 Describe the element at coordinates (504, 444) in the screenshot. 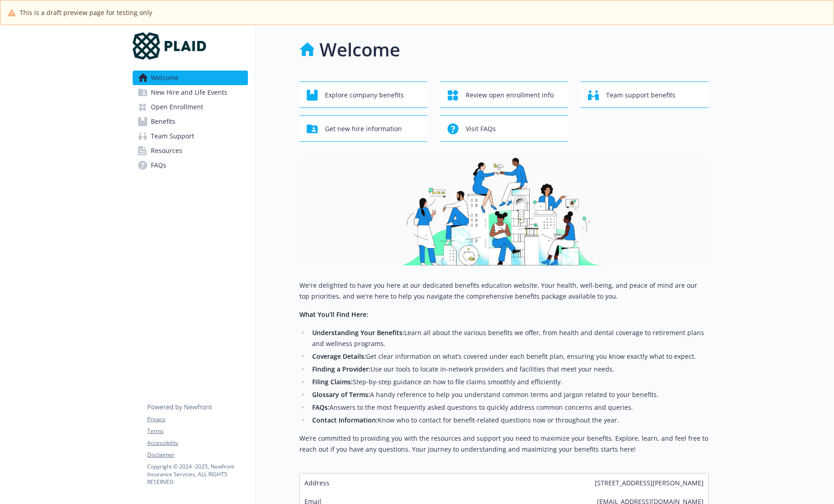

I see `p: We’re committed to providing you with the resources and support you need to maximize your benefit...` at that location.